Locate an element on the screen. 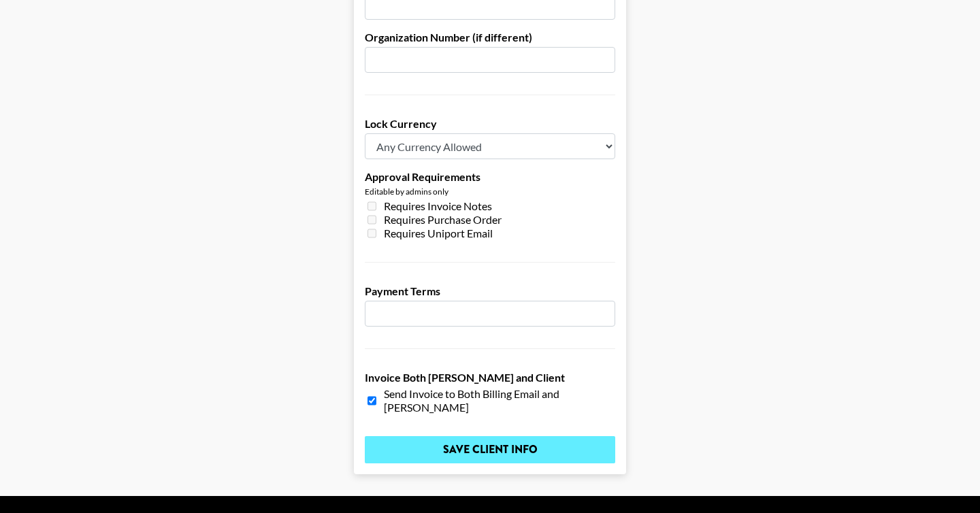 The width and height of the screenshot is (980, 513). span: Requires Invoice Notes is located at coordinates (438, 206).